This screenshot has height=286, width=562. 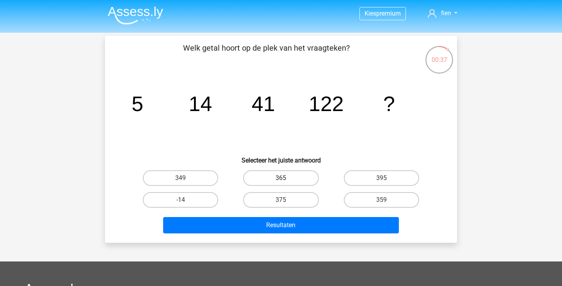 I want to click on span: fien, so click(x=446, y=13).